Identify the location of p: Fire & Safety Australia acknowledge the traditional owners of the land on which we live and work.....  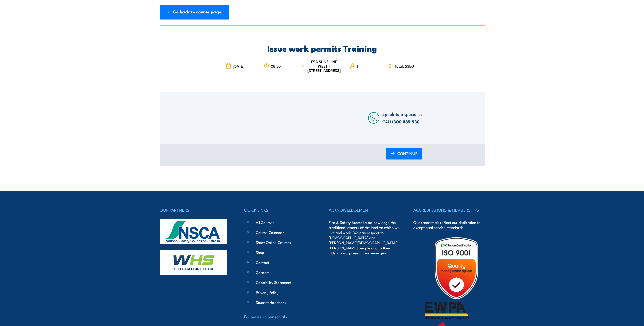
(364, 237).